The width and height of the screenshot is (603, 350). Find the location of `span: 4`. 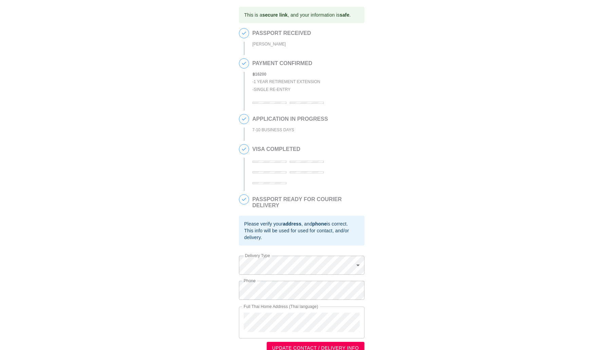

span: 4 is located at coordinates (244, 149).